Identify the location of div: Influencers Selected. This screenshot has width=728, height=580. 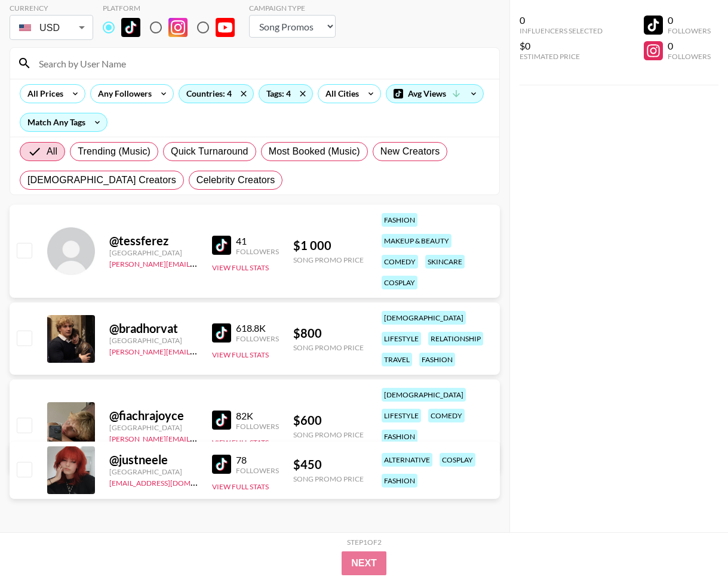
(561, 30).